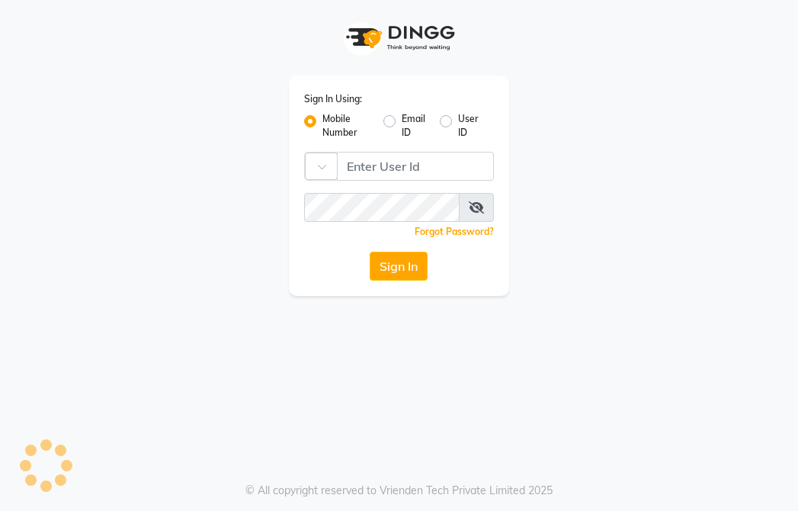  I want to click on img: logo1.svg, so click(399, 37).